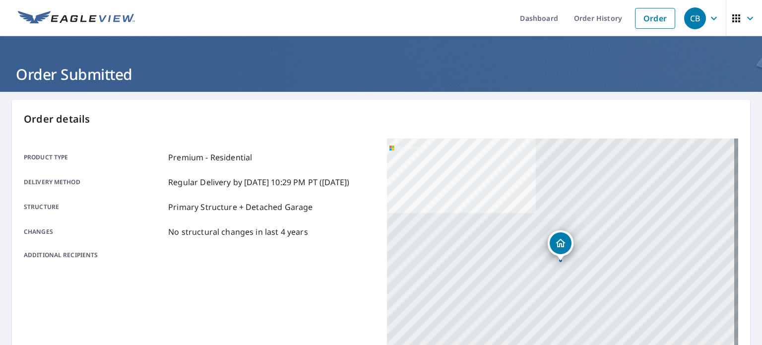 The height and width of the screenshot is (345, 762). What do you see at coordinates (695, 18) in the screenshot?
I see `div: CB` at bounding box center [695, 18].